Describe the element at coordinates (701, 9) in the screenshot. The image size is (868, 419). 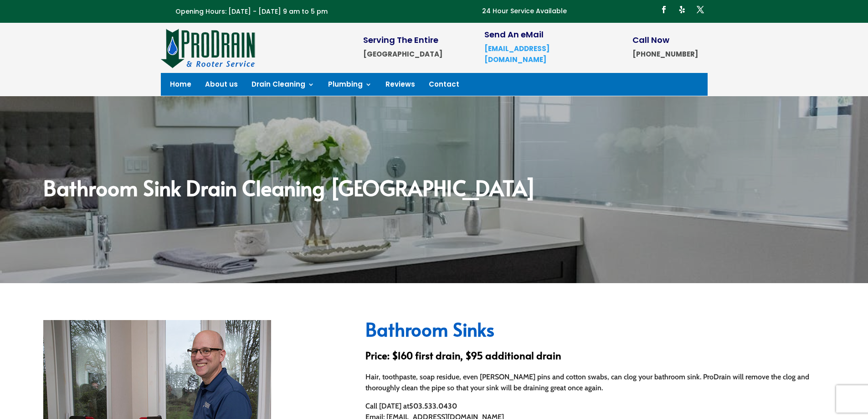
I see `a: Follow on X` at that location.